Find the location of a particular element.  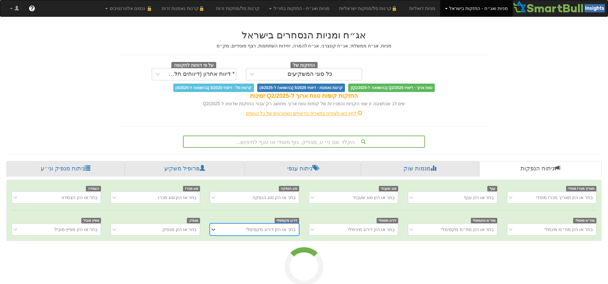

img: Smartbull is located at coordinates (561, 7).